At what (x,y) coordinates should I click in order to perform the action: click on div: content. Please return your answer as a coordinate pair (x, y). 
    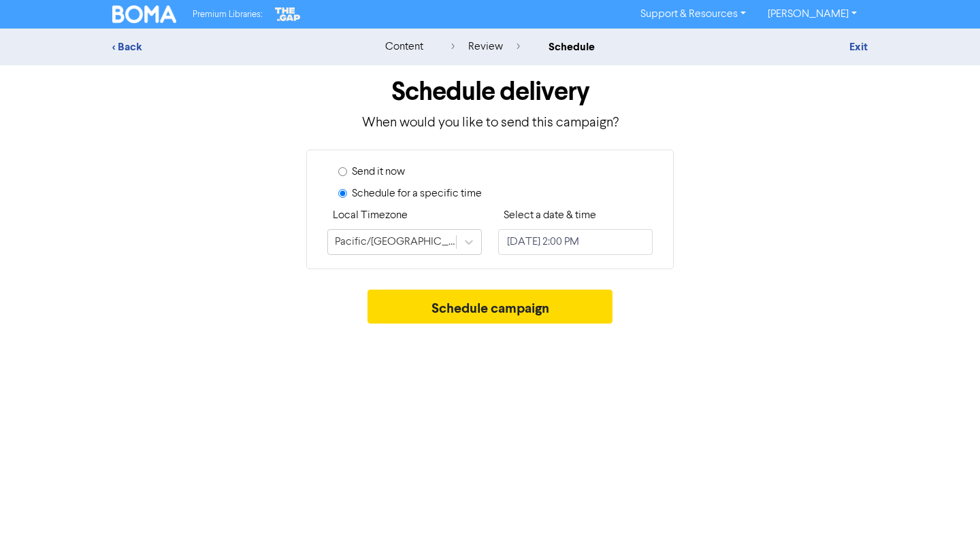
    Looking at the image, I should click on (404, 47).